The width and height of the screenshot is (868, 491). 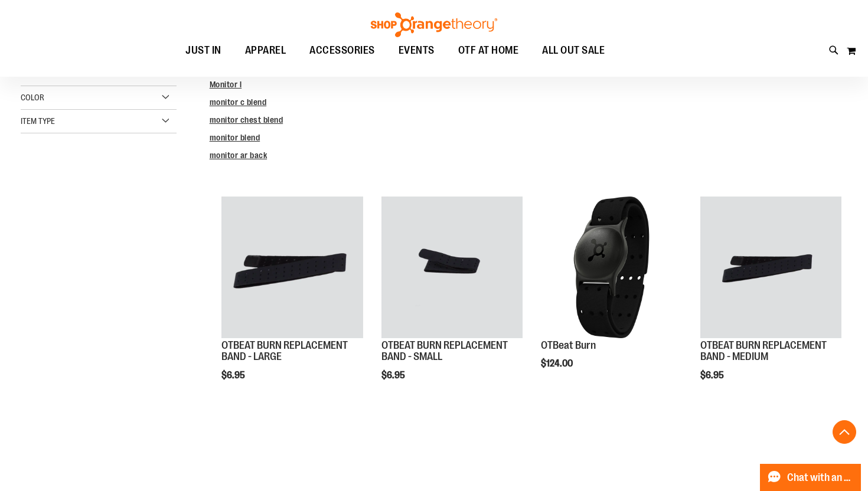 I want to click on a: Main view of OTBeat Burn 6.0-C, so click(x=610, y=268).